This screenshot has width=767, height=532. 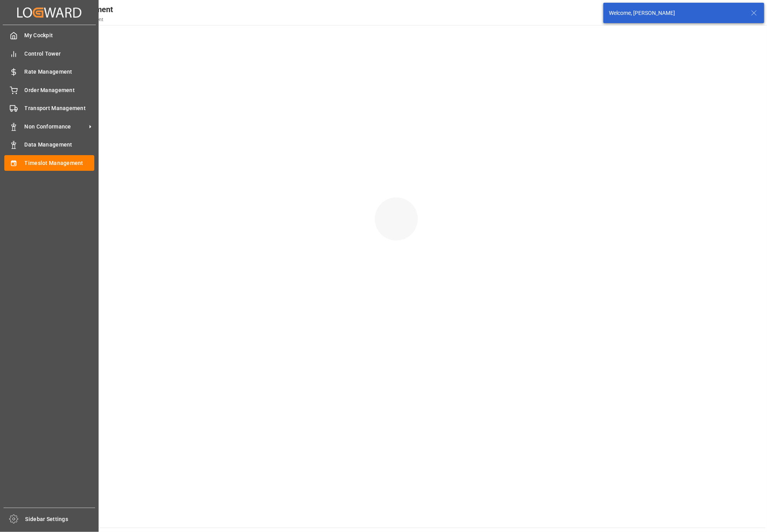 I want to click on span: Non Conformance, so click(x=56, y=126).